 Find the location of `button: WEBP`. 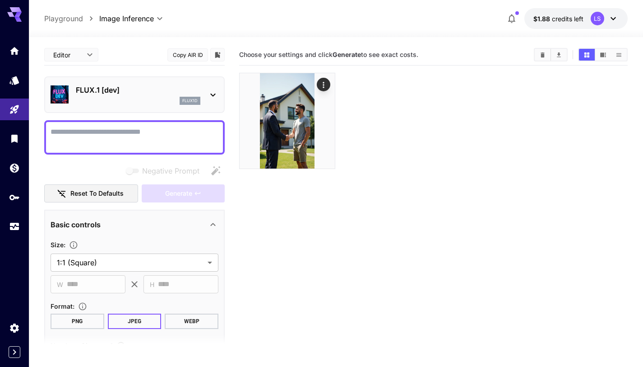

button: WEBP is located at coordinates (191, 321).